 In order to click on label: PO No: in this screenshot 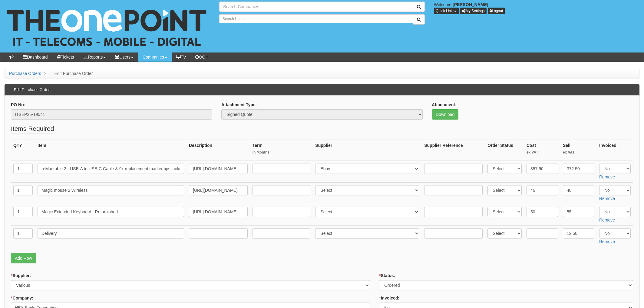, I will do `click(18, 105)`.